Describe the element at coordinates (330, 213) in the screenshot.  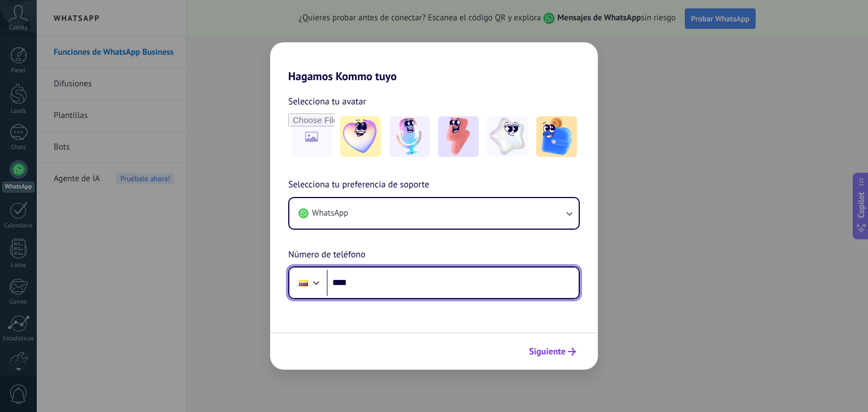
I see `span: WhatsApp` at that location.